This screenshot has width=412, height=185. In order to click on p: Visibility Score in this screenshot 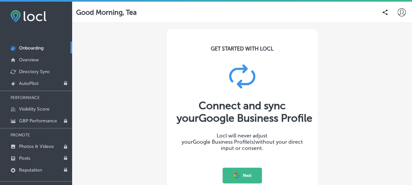, I will do `click(34, 109)`.